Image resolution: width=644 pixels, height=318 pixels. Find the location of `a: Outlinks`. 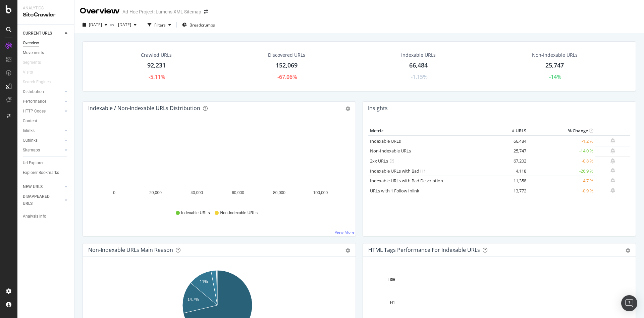

a: Outlinks is located at coordinates (42, 140).